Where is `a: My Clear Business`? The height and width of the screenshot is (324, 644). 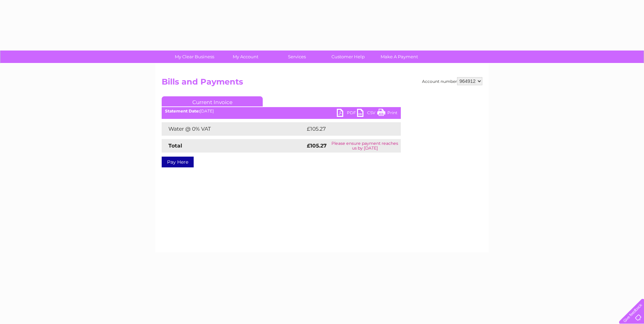 a: My Clear Business is located at coordinates (194, 56).